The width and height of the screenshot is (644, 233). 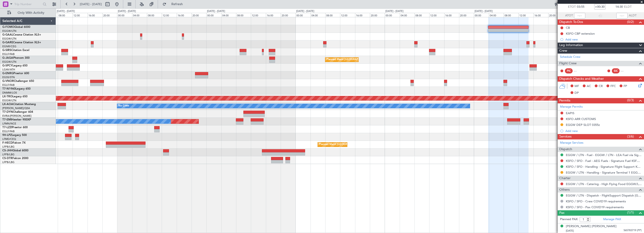 I want to click on a: LGAV/ATH, so click(x=9, y=70).